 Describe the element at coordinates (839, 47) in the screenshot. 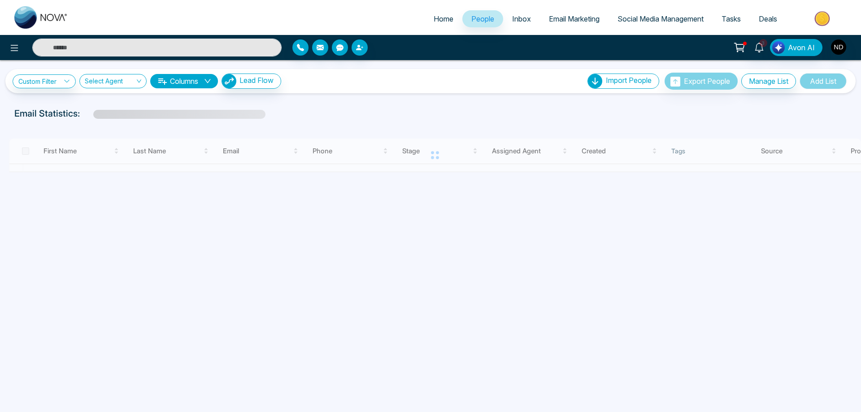

I see `img: User Avatar` at that location.